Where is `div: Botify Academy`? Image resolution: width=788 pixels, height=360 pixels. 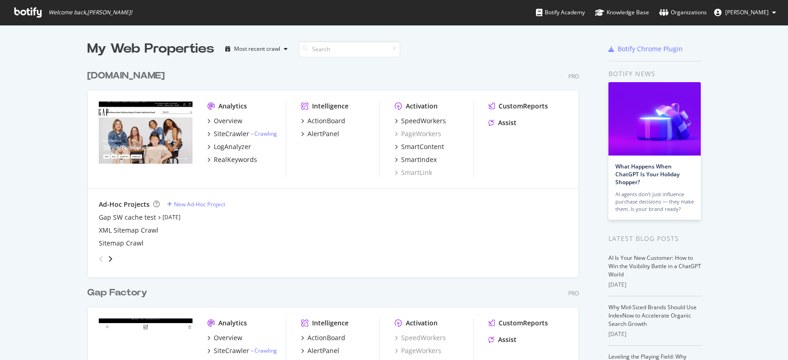 div: Botify Academy is located at coordinates (560, 12).